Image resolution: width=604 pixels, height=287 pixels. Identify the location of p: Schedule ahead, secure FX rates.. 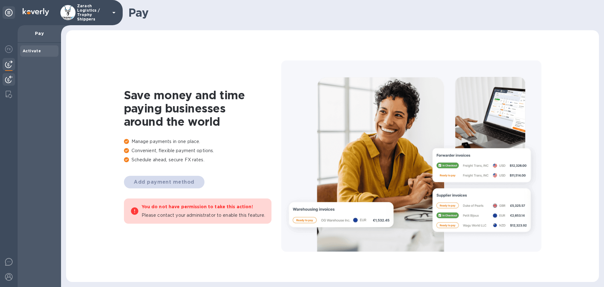
(203, 160).